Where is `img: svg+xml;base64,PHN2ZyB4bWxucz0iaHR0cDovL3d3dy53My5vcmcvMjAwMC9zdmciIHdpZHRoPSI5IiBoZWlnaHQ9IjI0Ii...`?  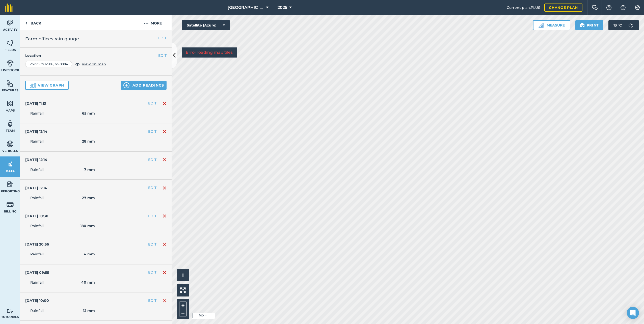
img: svg+xml;base64,PHN2ZyB4bWxucz0iaHR0cDovL3d3dy53My5vcmcvMjAwMC9zdmciIHdpZHRoPSI5IiBoZWlnaHQ9IjI0Ii... is located at coordinates (26, 24).